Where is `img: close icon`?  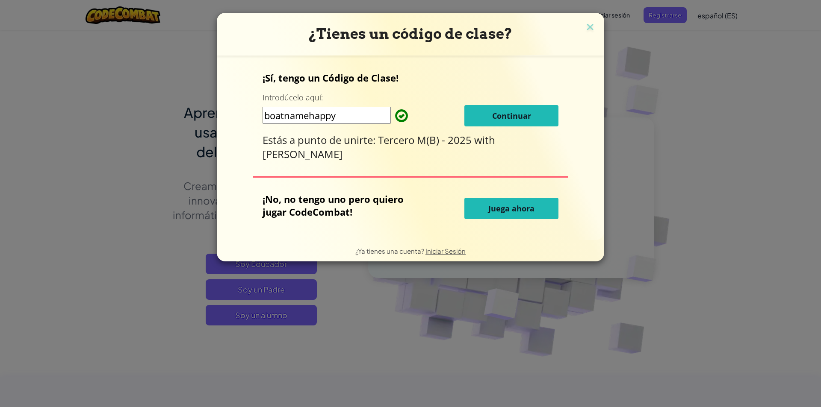
img: close icon is located at coordinates (590, 28).